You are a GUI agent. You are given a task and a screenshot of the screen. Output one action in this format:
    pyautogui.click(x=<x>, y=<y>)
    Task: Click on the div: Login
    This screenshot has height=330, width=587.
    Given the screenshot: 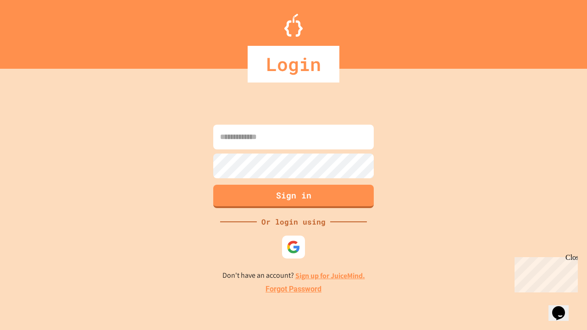 What is the action you would take?
    pyautogui.click(x=293, y=64)
    